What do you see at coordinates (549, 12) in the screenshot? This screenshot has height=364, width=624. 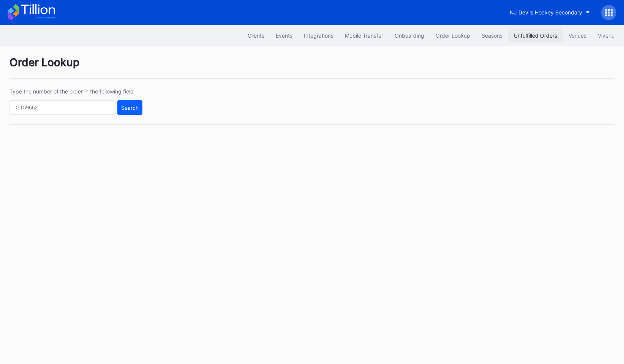 I see `button: NJ Devils Hockey Secondary` at bounding box center [549, 12].